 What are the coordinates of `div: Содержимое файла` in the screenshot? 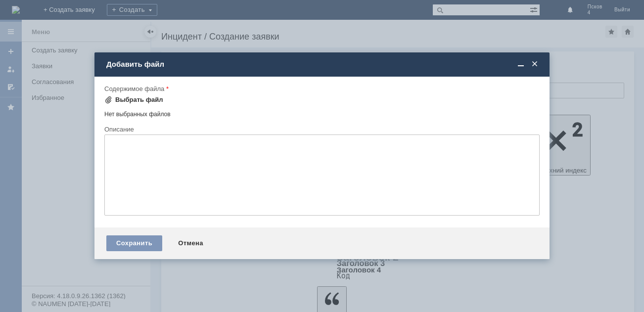 It's located at (321, 88).